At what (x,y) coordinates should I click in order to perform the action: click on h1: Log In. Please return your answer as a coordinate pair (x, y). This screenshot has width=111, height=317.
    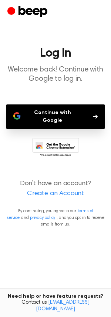
    Looking at the image, I should click on (56, 53).